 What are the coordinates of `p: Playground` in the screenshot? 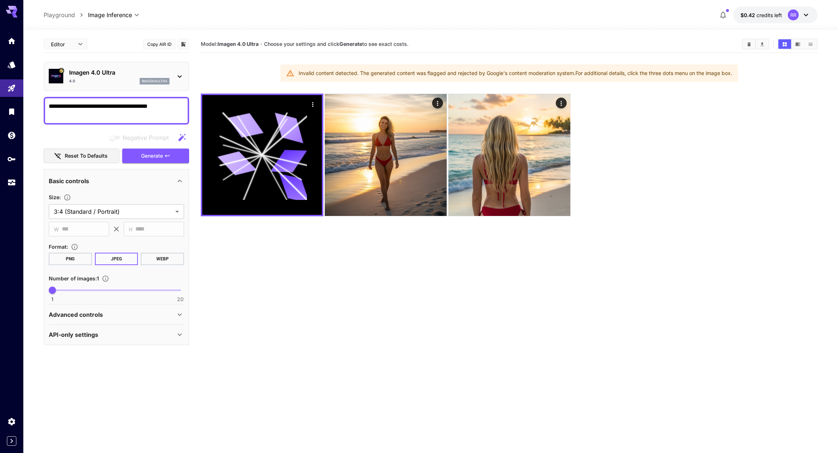 It's located at (59, 15).